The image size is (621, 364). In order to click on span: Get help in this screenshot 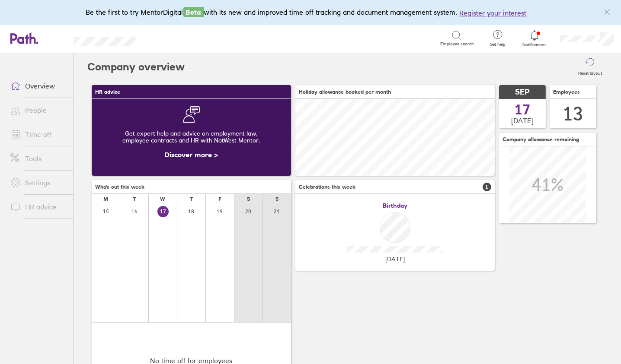, I will do `click(498, 44)`.